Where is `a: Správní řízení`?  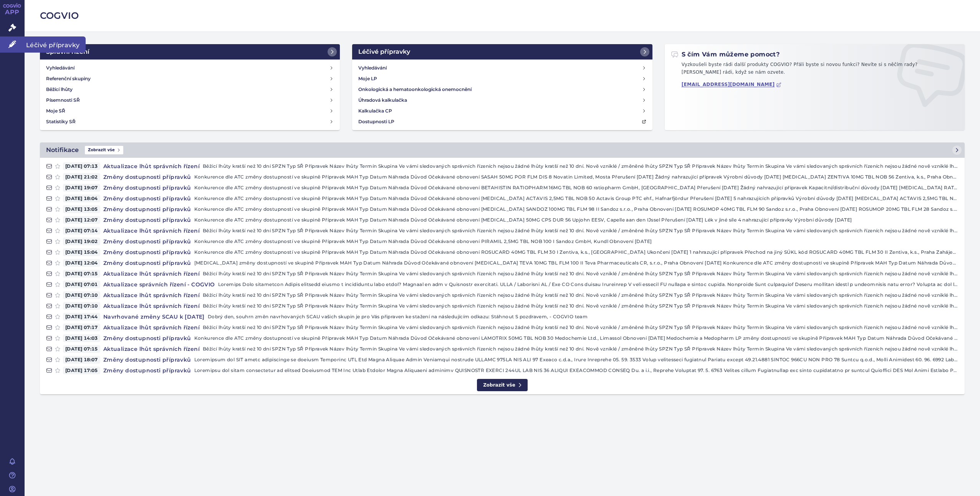 a: Správní řízení is located at coordinates (189, 52).